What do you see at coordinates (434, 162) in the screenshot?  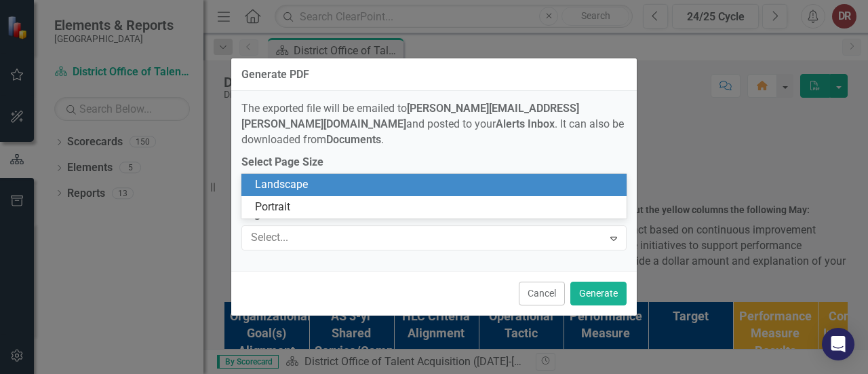 I see `label: Select Page Size` at bounding box center [434, 162].